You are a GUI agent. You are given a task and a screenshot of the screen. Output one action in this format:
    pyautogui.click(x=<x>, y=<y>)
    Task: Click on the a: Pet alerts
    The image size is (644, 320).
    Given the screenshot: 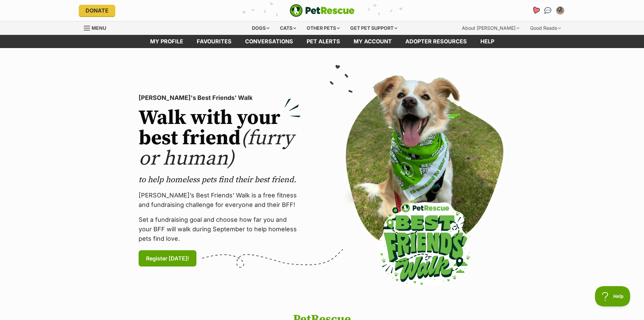 What is the action you would take?
    pyautogui.click(x=324, y=41)
    